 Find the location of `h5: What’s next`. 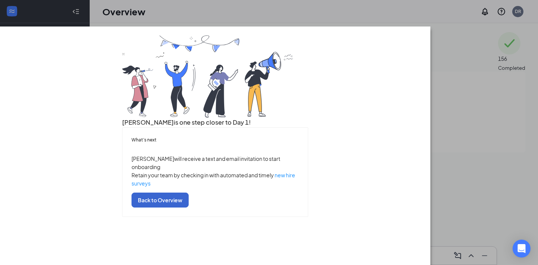

h5: What’s next is located at coordinates (215, 140).